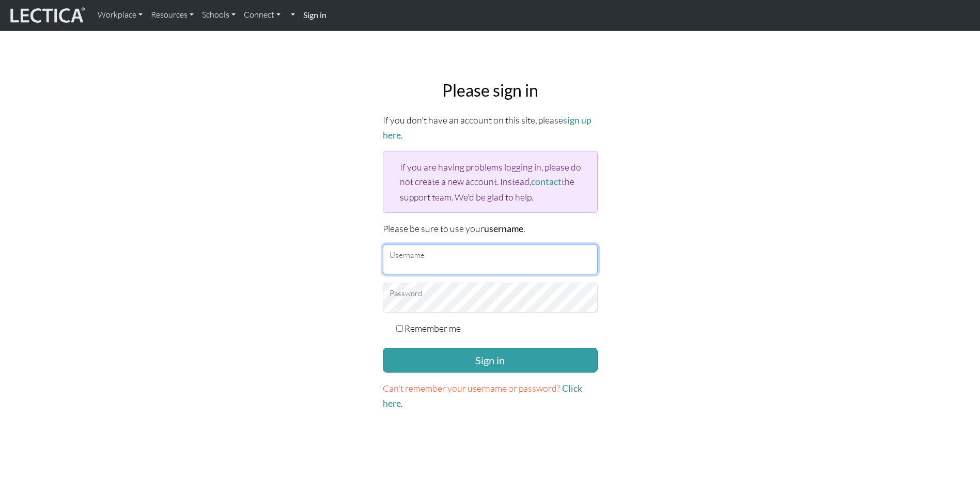 Image resolution: width=980 pixels, height=493 pixels. Describe the element at coordinates (47, 16) in the screenshot. I see `img: lecticalive` at that location.